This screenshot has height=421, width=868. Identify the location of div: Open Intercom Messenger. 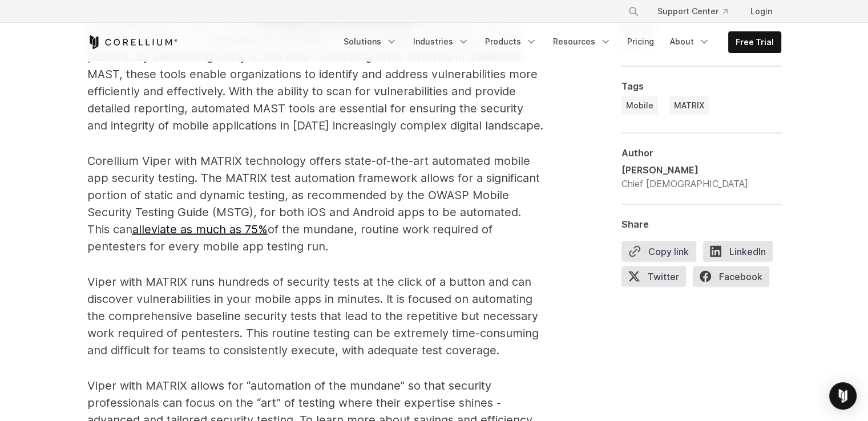
(843, 396).